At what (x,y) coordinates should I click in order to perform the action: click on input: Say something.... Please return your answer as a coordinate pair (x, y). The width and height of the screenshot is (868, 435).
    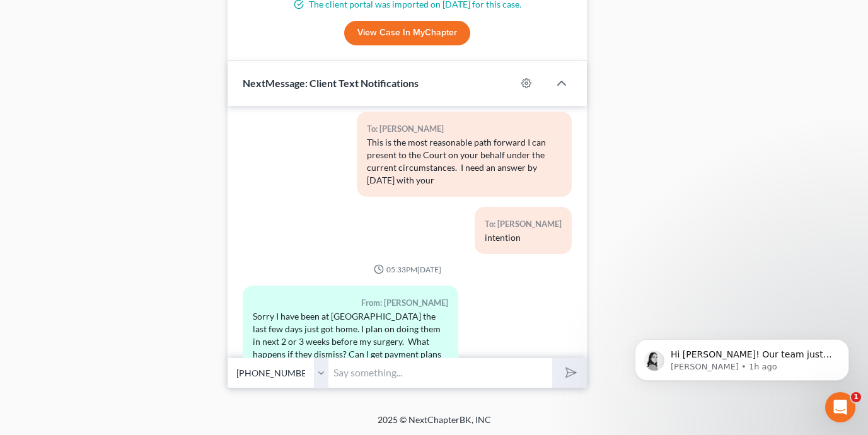
    Looking at the image, I should click on (440, 372).